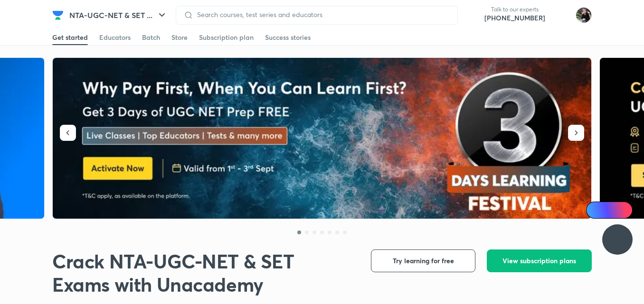  Describe the element at coordinates (118, 15) in the screenshot. I see `button: NTA-UGC-NET & SET ...` at that location.